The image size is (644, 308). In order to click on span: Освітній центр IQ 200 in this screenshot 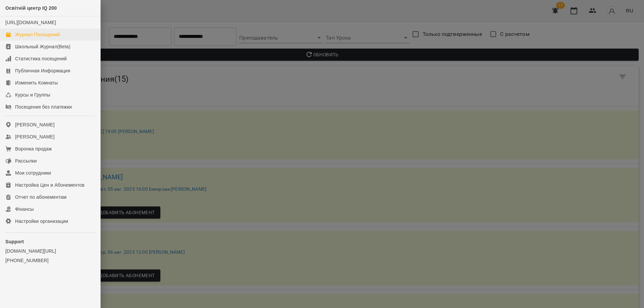, I will do `click(31, 8)`.